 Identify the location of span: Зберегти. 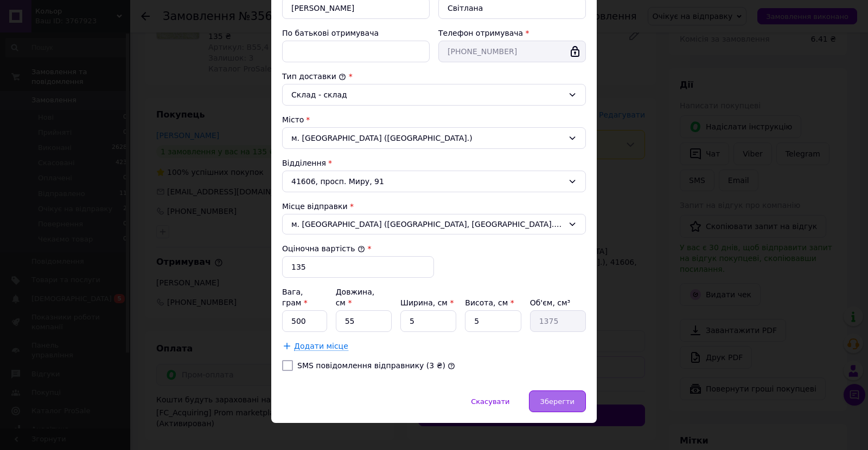
(557, 402).